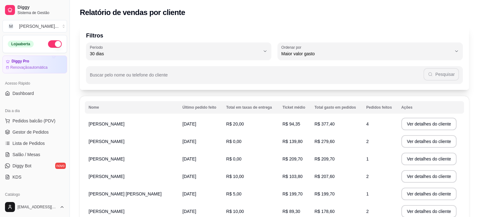 This screenshot has height=217, width=479. I want to click on a: Diggy ProRenovaçãoautomática, so click(35, 64).